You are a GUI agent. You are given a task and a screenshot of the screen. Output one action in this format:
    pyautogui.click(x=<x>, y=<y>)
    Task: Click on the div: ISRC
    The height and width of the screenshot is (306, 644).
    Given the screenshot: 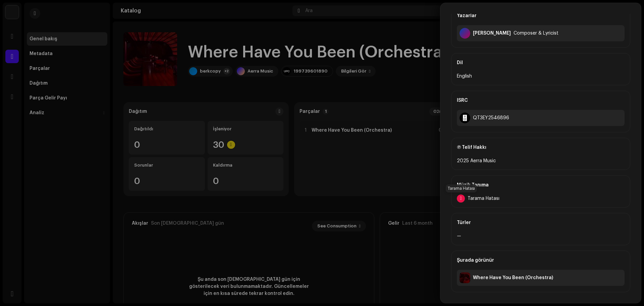 What is the action you would take?
    pyautogui.click(x=541, y=101)
    